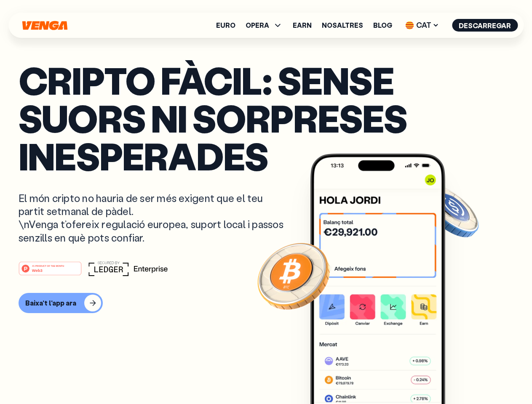 The height and width of the screenshot is (404, 532). What do you see at coordinates (485, 25) in the screenshot?
I see `a: Descarregar` at bounding box center [485, 25].